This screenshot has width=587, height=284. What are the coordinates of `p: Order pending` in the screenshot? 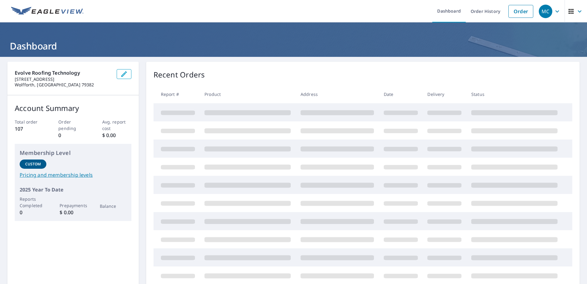 It's located at (73, 125).